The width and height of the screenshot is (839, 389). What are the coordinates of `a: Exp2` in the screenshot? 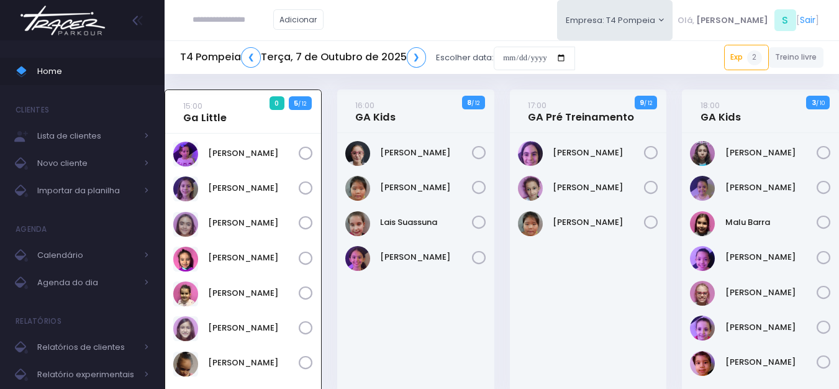 It's located at (746, 57).